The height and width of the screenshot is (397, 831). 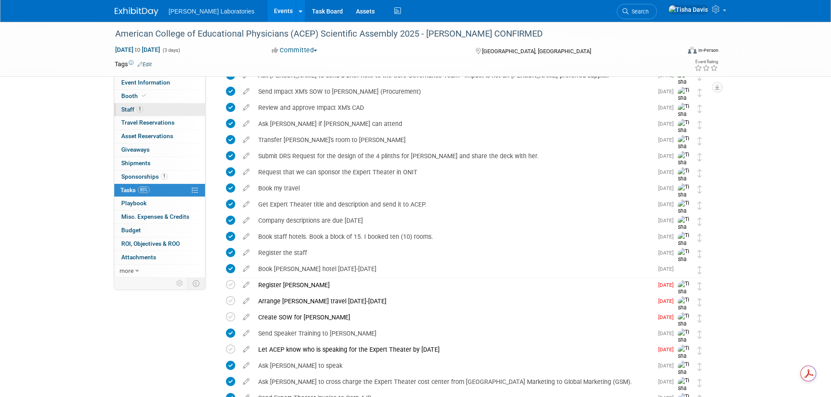 What do you see at coordinates (136, 163) in the screenshot?
I see `span: Shipments` at bounding box center [136, 163].